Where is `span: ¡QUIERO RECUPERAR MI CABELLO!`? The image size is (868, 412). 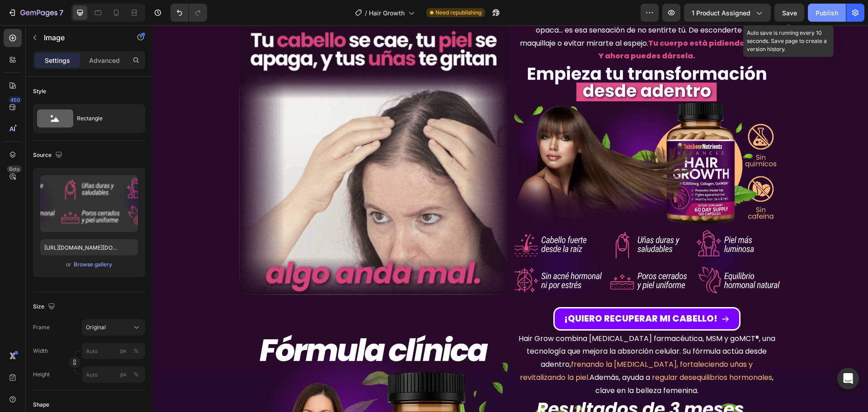 span: ¡QUIERO RECUPERAR MI CABELLO! is located at coordinates (488, 293).